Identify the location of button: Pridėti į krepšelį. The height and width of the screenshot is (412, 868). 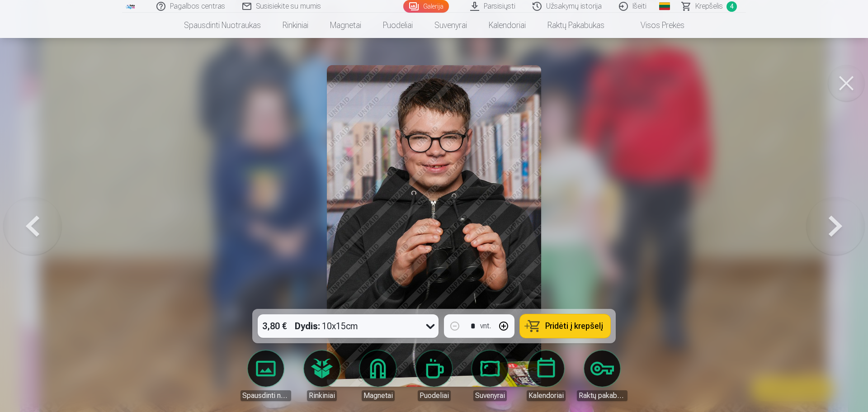
(565, 326).